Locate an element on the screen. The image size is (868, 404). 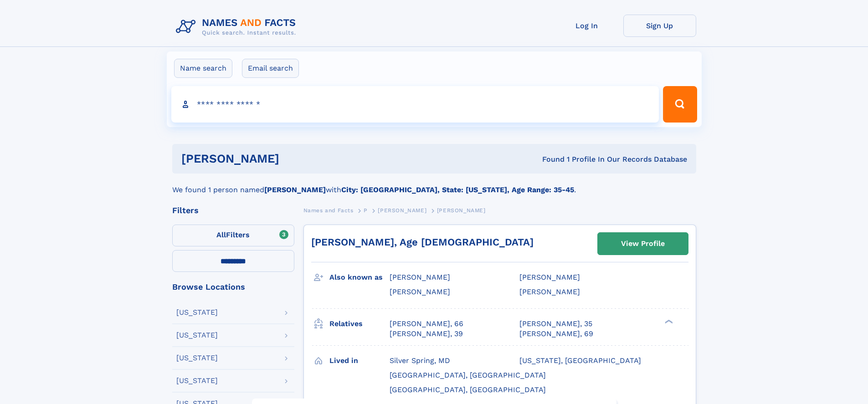
a: Names and Facts is located at coordinates (328, 210).